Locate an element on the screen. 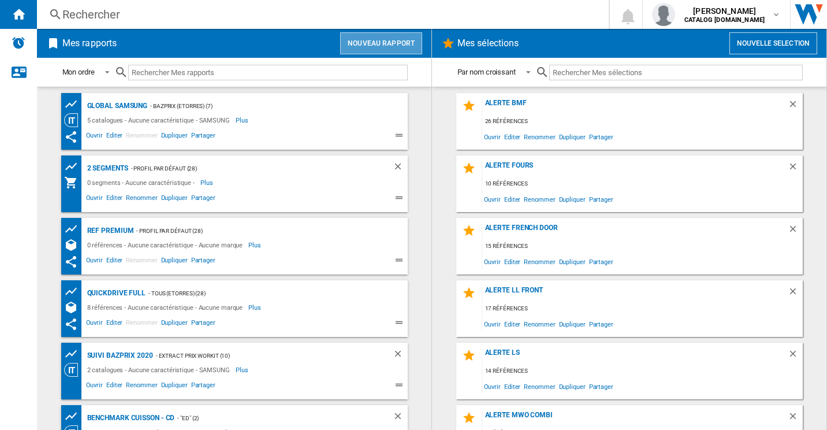 The height and width of the screenshot is (430, 827). div: - Extract Prix Workit (10) is located at coordinates (261, 355).